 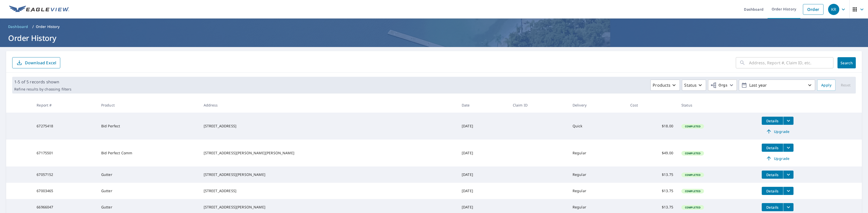 I want to click on td: 67175501, so click(x=65, y=153).